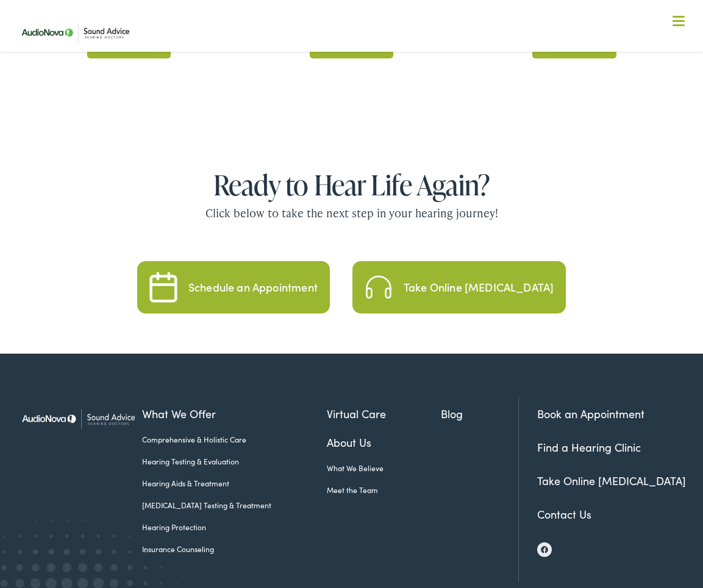 The image size is (703, 588). What do you see at coordinates (164, 287) in the screenshot?
I see `img: Schedule an Appointment` at bounding box center [164, 287].